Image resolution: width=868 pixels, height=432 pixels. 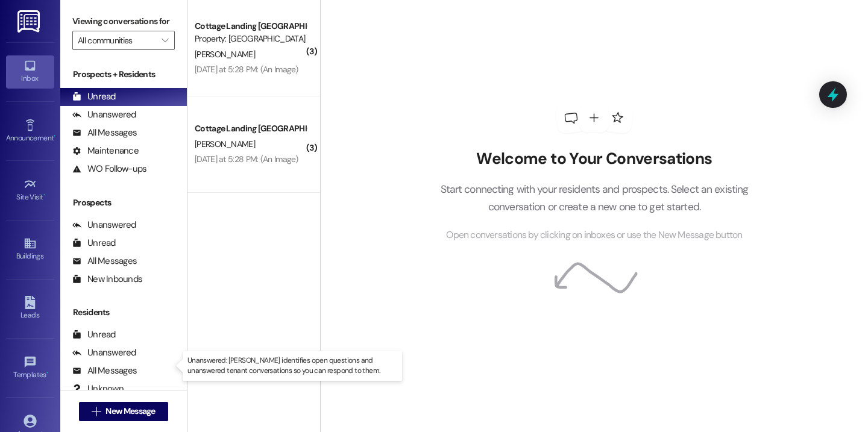 What do you see at coordinates (595, 159) in the screenshot?
I see `h2: Welcome to Your Conversations` at bounding box center [595, 159].